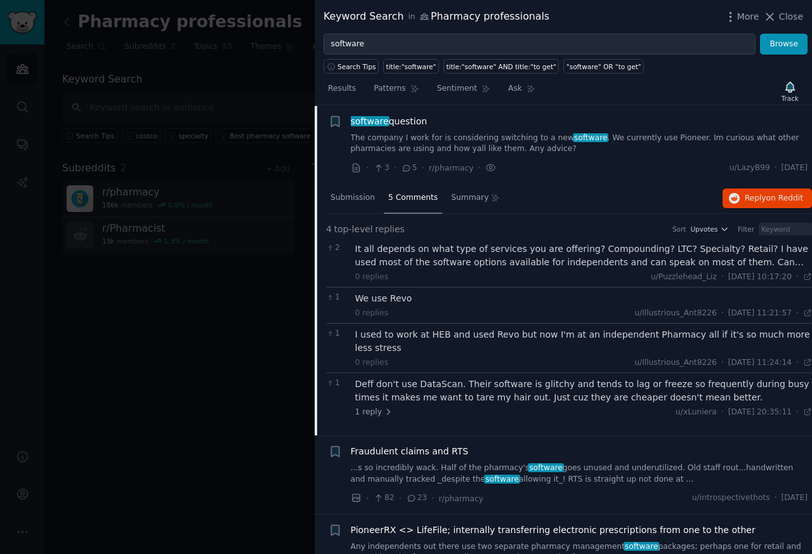  What do you see at coordinates (767, 199) in the screenshot?
I see `button: Replyon Reddit` at bounding box center [767, 199].